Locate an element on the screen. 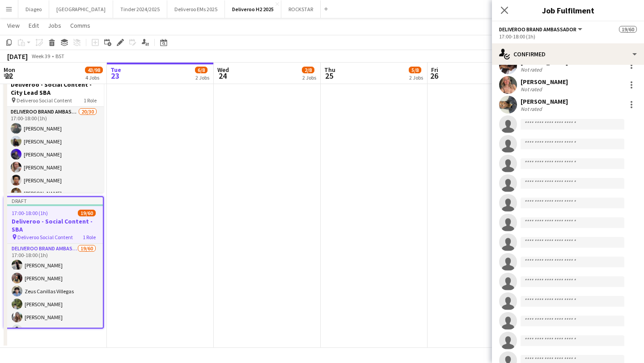  app-job-card: Draft17:00-18:00 (1h)20/30Deliveroo - Social Content - City Lead SBA Deliveroo Social Content1 Ro... is located at coordinates (54, 127).